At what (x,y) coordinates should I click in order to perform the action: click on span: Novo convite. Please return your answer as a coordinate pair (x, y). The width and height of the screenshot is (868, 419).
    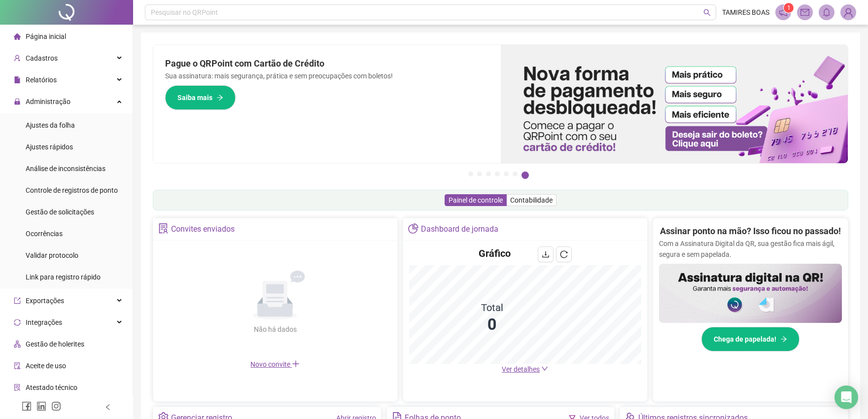
    Looking at the image, I should click on (275, 365).